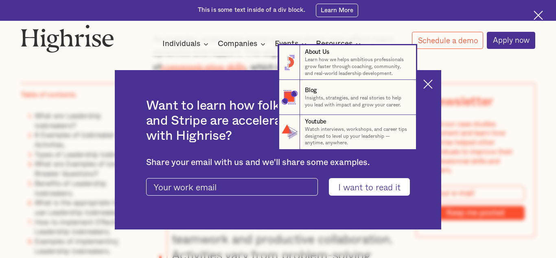  What do you see at coordinates (357, 136) in the screenshot?
I see `p: Watch interviews, workshops, and career tips designed to level up your leadership — anytime, anyw...` at bounding box center [357, 136].